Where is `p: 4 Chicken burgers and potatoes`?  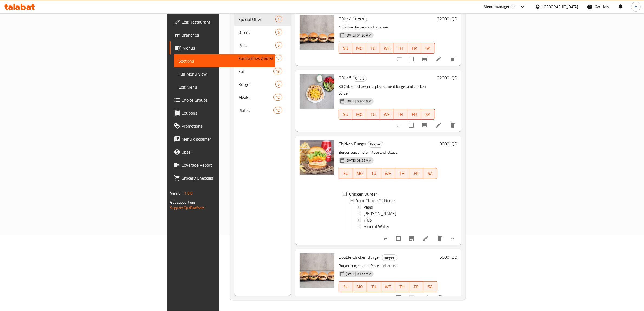
p: 4 Chicken burgers and potatoes is located at coordinates (387, 27).